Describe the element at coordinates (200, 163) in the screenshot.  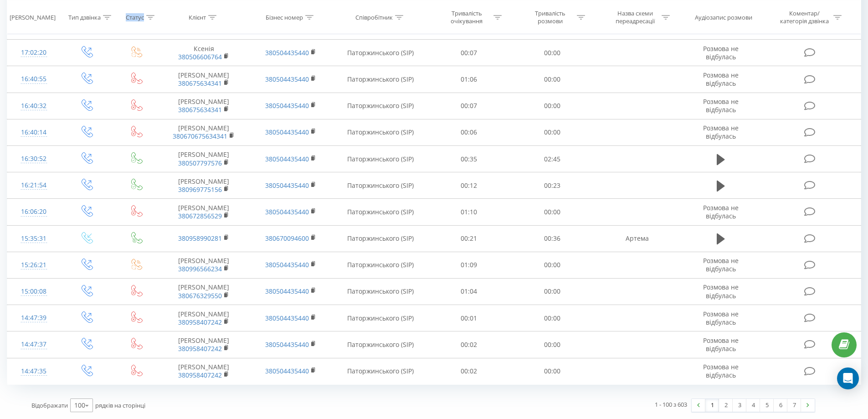
I see `a: 380507797576` at that location.